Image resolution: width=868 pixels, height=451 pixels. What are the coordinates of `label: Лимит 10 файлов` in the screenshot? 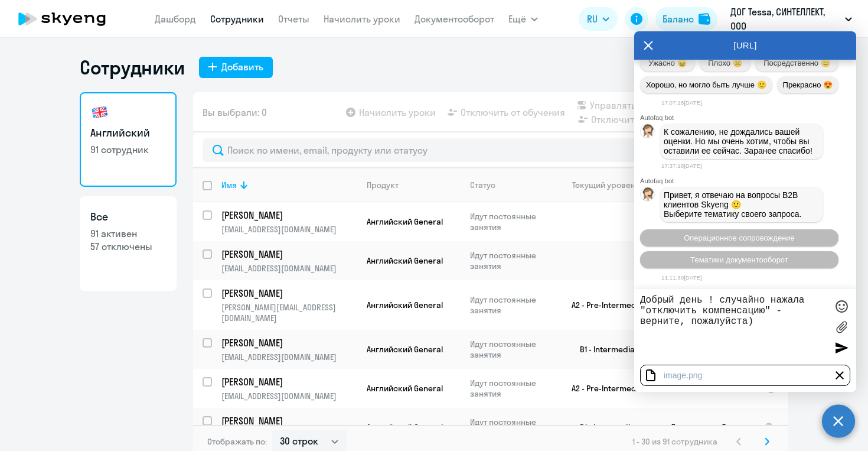 It's located at (841, 327).